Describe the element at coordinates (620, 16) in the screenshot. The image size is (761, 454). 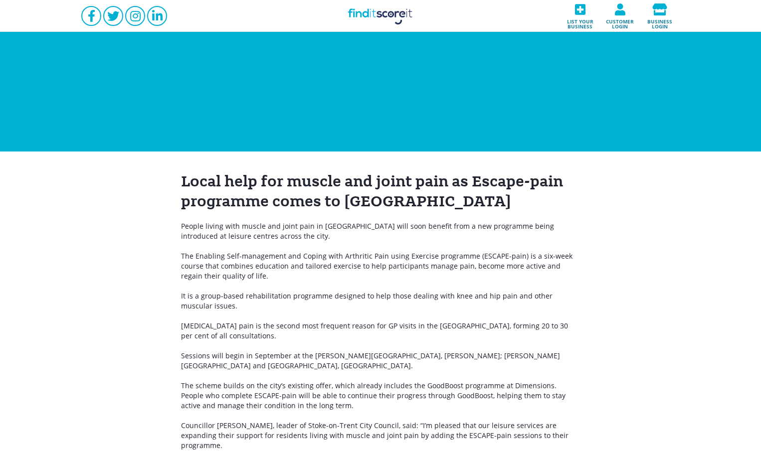
I see `a: Customer login` at that location.